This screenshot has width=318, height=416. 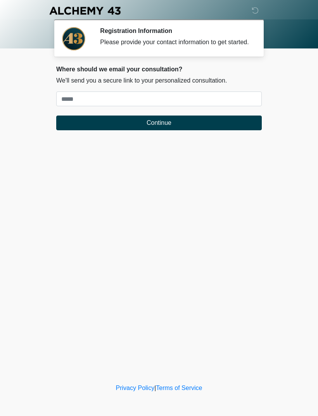 I want to click on p: We'll send you a secure link to your personalized consultation., so click(x=159, y=81).